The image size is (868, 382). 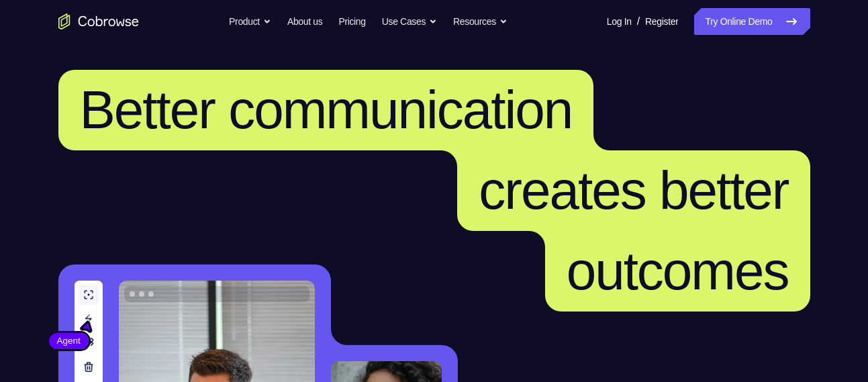 I want to click on a: Pricing, so click(x=352, y=21).